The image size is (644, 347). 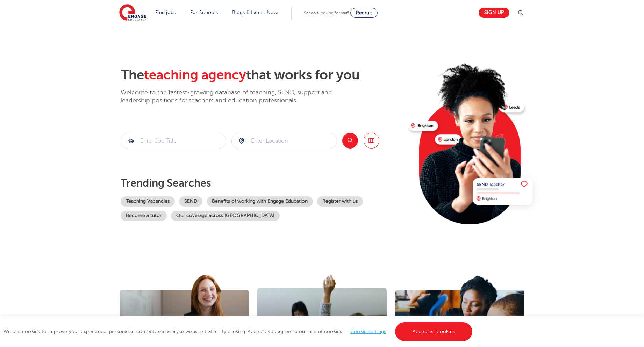 I want to click on p: Trending searches, so click(x=262, y=183).